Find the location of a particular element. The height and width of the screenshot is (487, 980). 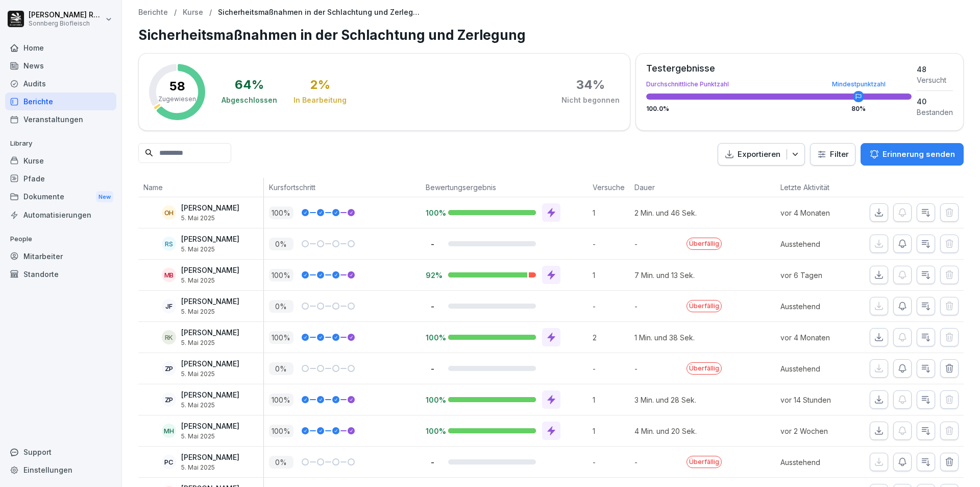

div: Nicht begonnen is located at coordinates (590, 100).